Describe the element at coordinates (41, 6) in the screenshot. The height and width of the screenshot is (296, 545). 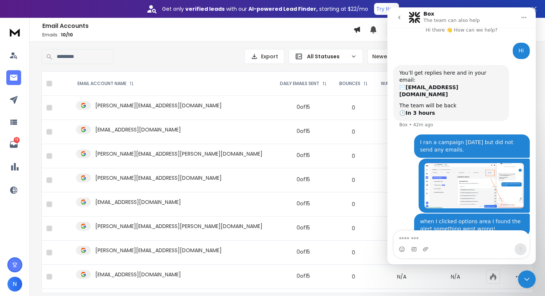
I see `h1: Box` at that location.